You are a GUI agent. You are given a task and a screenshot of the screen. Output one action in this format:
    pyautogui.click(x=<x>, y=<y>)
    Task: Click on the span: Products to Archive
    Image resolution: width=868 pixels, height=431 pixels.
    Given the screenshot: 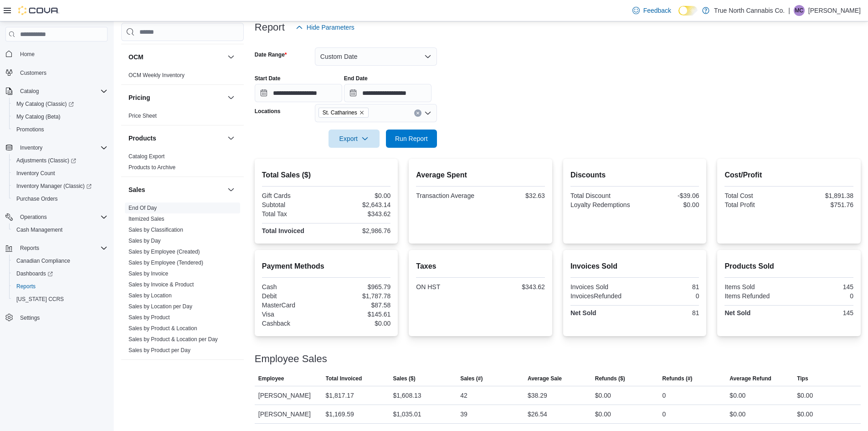 What is the action you would take?
    pyautogui.click(x=152, y=168)
    